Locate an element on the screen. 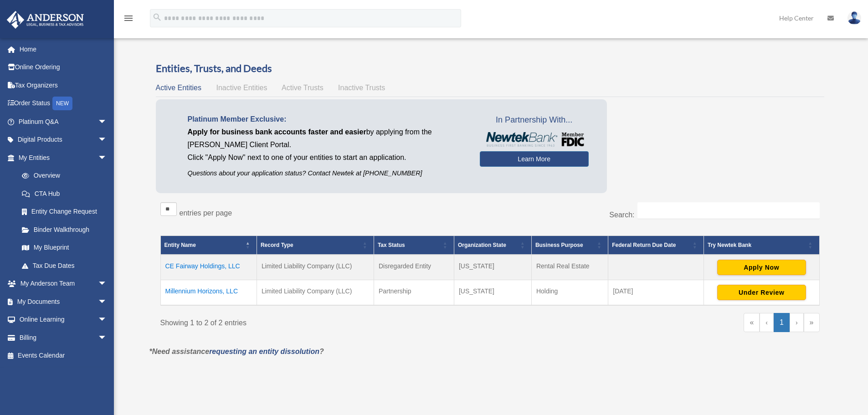 This screenshot has height=415, width=868. a: CTA Hub is located at coordinates (64, 193).